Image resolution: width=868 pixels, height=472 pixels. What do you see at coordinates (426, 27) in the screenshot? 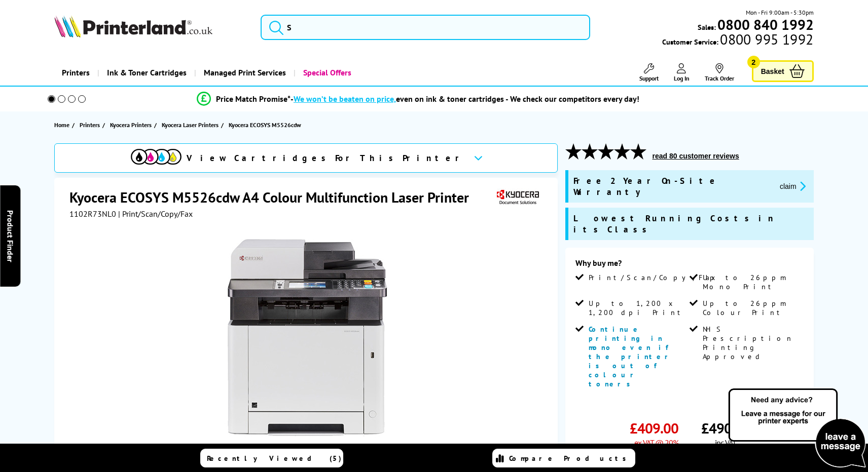
I see `input: S` at bounding box center [426, 27].